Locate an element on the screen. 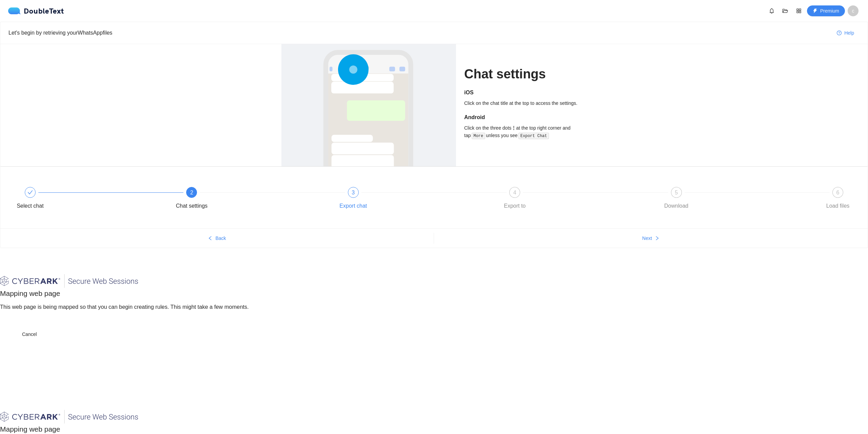 Image resolution: width=868 pixels, height=434 pixels. button: Nextright is located at coordinates (651, 238).